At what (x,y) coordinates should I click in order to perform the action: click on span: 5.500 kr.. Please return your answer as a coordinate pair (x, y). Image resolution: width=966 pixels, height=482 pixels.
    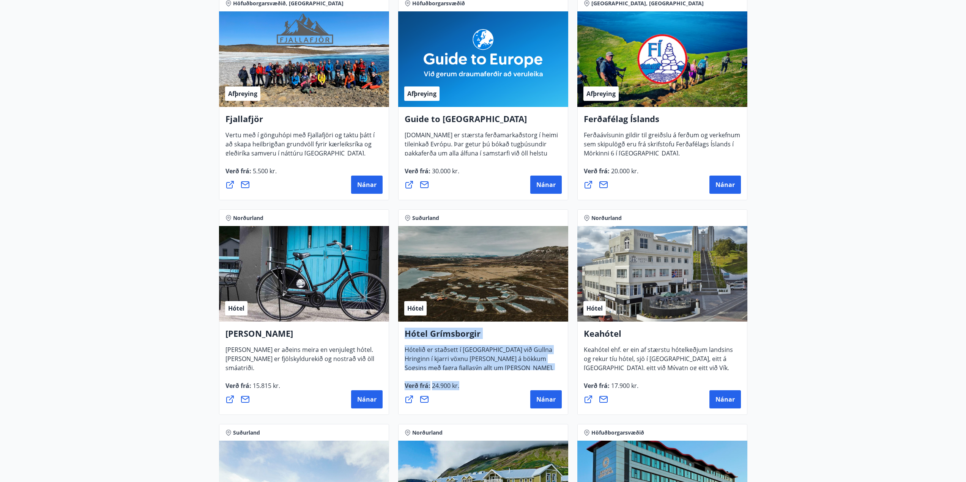
    Looking at the image, I should click on (264, 171).